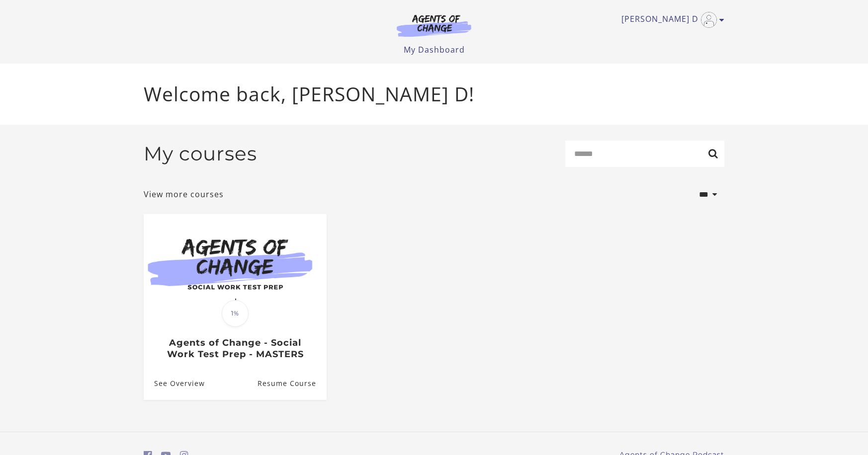  Describe the element at coordinates (434, 25) in the screenshot. I see `img: Agents of Change Logo` at that location.